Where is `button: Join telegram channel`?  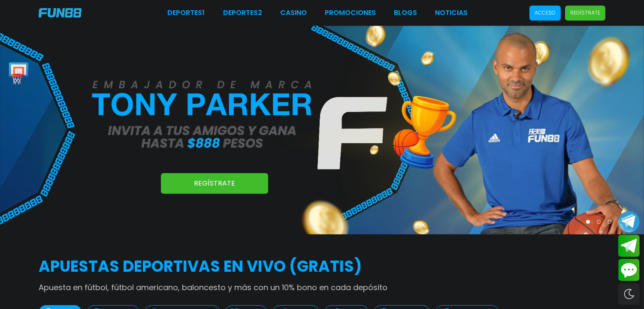 button: Join telegram channel is located at coordinates (629, 222).